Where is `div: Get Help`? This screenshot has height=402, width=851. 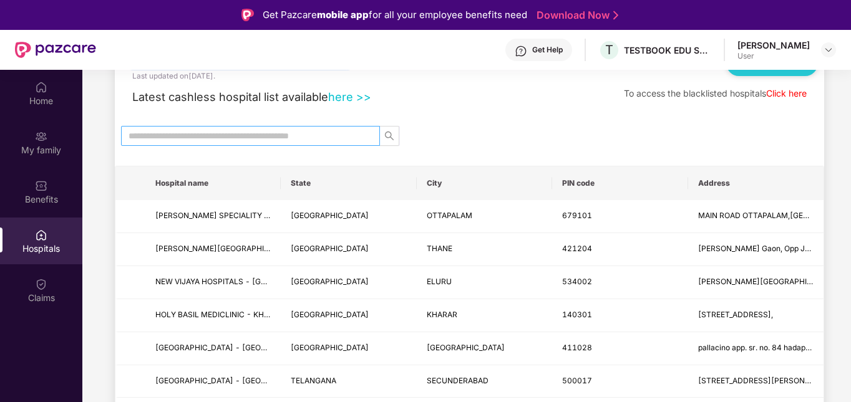
div: Get Help is located at coordinates (547, 50).